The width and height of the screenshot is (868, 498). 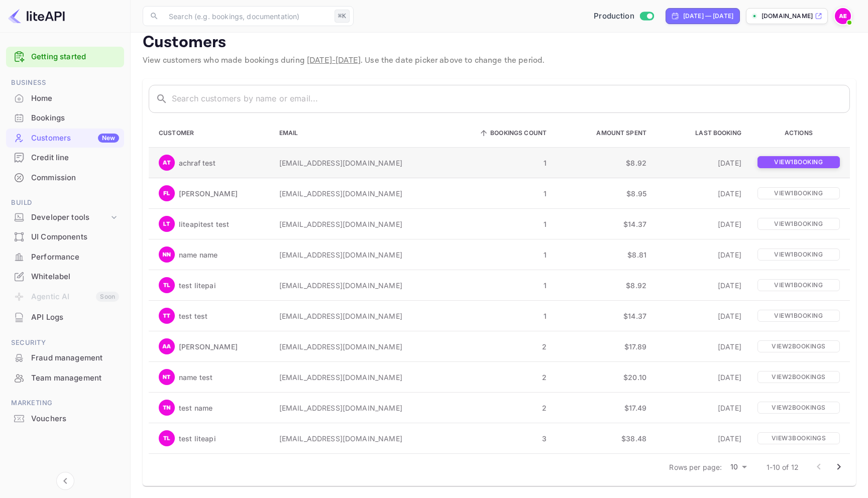 I want to click on p: $38.48, so click(x=604, y=438).